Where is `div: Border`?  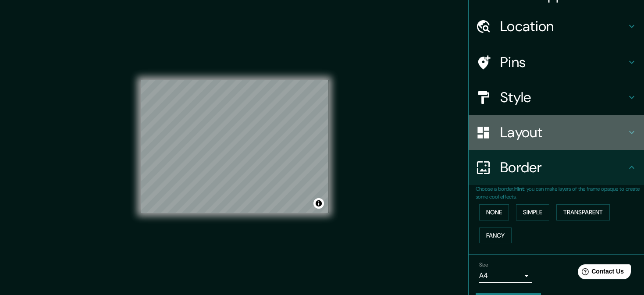 div: Border is located at coordinates (556, 168).